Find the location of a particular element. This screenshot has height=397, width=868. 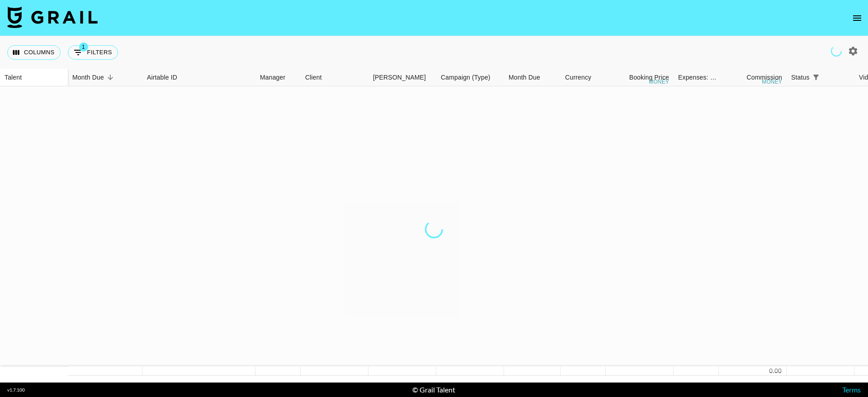

img: Grail Talent is located at coordinates (53, 17).